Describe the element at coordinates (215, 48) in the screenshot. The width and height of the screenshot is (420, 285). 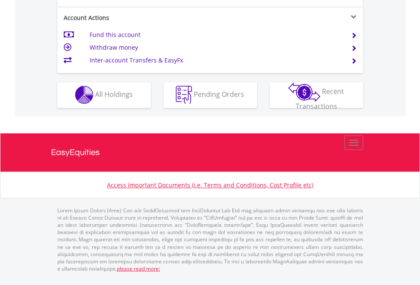
I see `td: Withdraw money` at that location.